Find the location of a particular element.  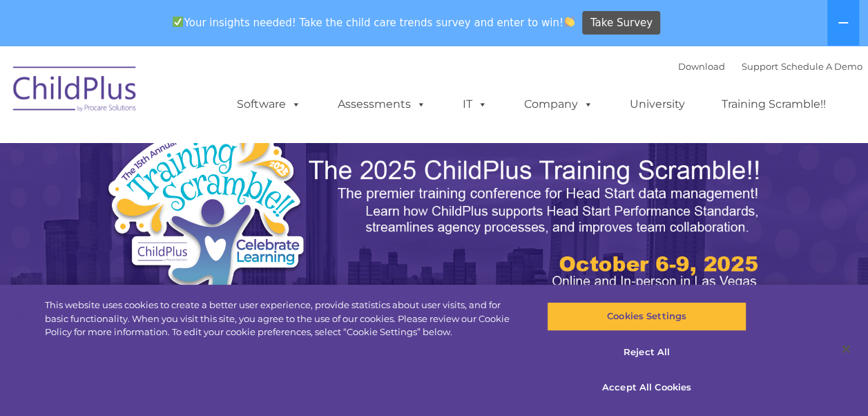

a: Assessments is located at coordinates (382, 104).